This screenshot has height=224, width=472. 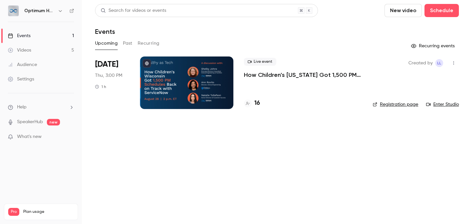 What do you see at coordinates (433, 46) in the screenshot?
I see `button: Recurring events` at bounding box center [433, 46].